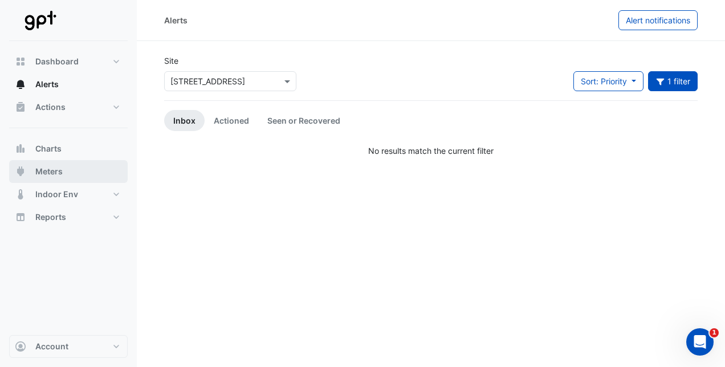 This screenshot has height=367, width=725. What do you see at coordinates (715, 333) in the screenshot?
I see `span: 1` at bounding box center [715, 333].